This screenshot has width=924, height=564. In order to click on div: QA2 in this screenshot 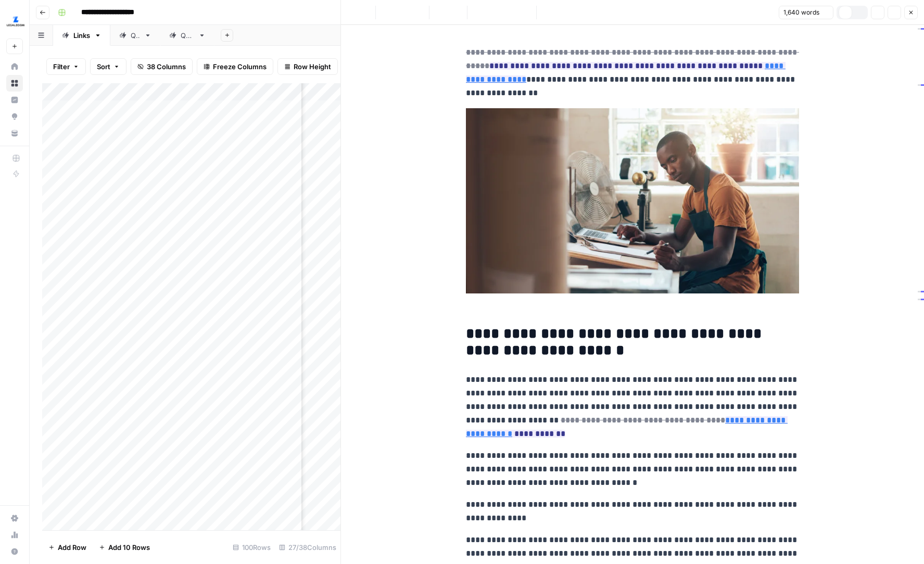, I will do `click(187, 36)`.